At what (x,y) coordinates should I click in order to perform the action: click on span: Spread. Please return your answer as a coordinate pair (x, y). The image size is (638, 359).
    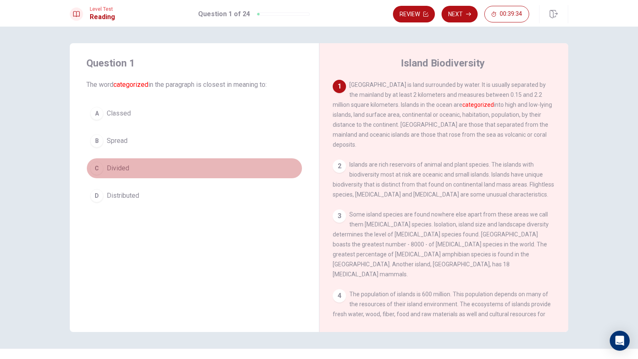
    Looking at the image, I should click on (117, 141).